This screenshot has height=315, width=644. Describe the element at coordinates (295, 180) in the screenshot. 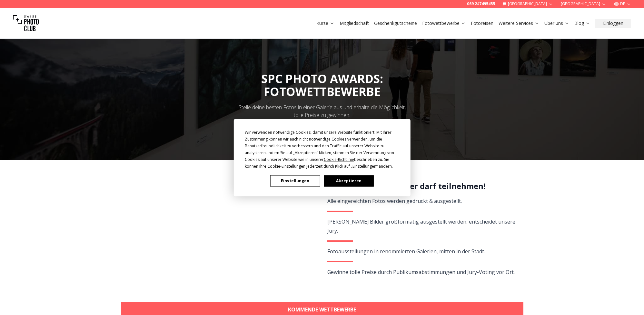

I see `button: Einstellungen` at that location.